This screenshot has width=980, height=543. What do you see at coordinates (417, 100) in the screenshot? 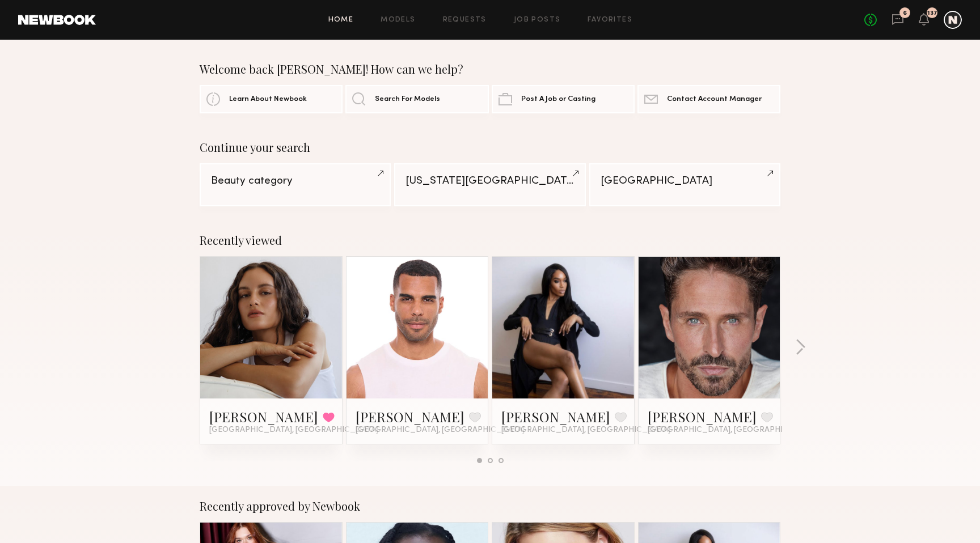
I see `a: Search For Models` at bounding box center [417, 100].